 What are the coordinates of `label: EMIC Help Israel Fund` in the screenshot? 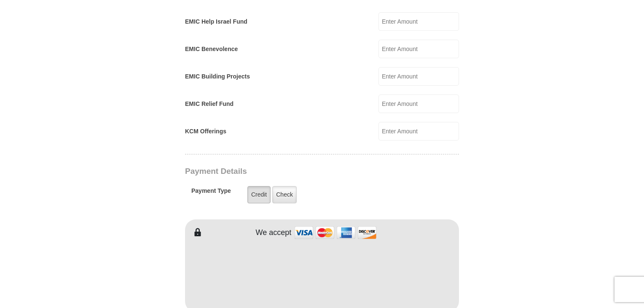 It's located at (216, 22).